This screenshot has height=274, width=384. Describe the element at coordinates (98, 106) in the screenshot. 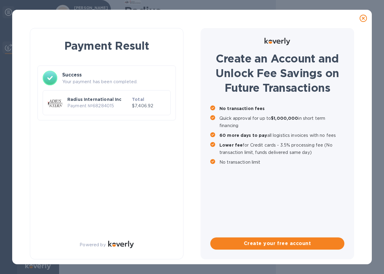

I see `p: Payment № 68284015` at that location.